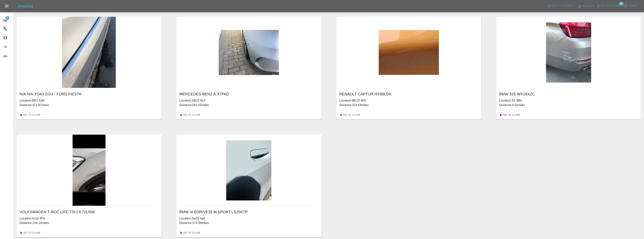  What do you see at coordinates (89, 105) in the screenshot?
I see `p: Distance: 151.87 miles` at bounding box center [89, 105].